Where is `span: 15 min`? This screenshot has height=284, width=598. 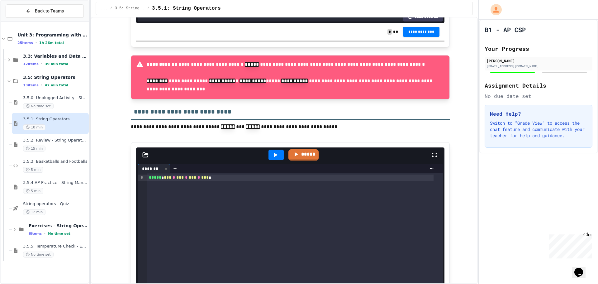
span: 15 min is located at coordinates (34, 148).